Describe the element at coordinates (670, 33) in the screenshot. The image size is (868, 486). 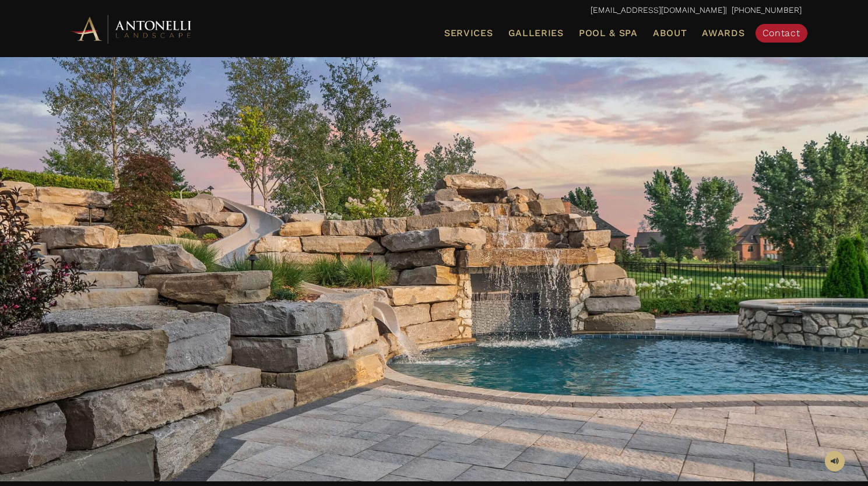
I see `span: About` at that location.